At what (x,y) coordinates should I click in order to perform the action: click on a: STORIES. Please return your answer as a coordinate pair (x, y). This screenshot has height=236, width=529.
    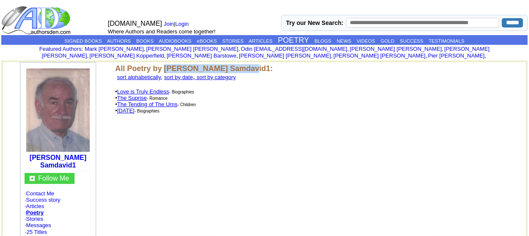
    Looking at the image, I should click on (233, 41).